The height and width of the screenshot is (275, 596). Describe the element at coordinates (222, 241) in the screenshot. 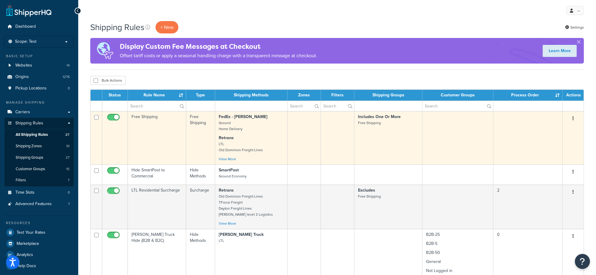

I see `small: LTL` at that location.